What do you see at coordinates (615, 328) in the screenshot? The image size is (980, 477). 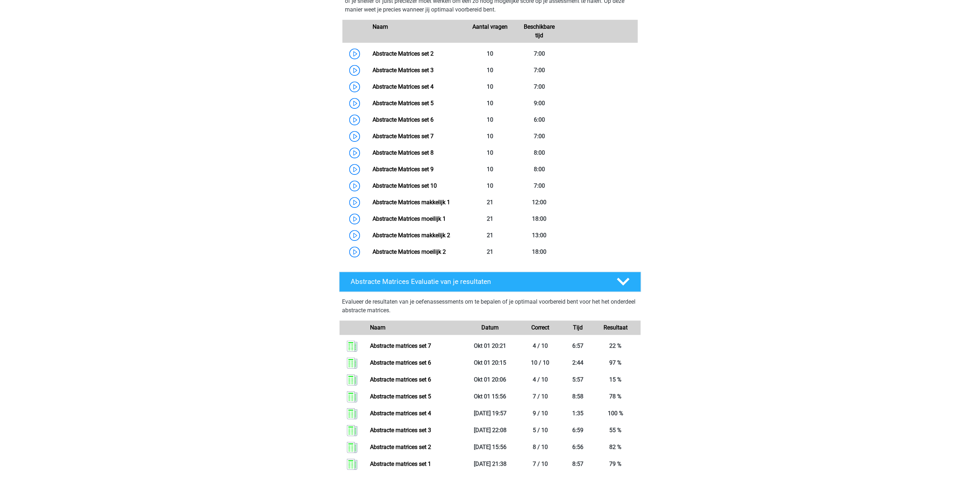 I see `div: Resultaat` at bounding box center [615, 328].